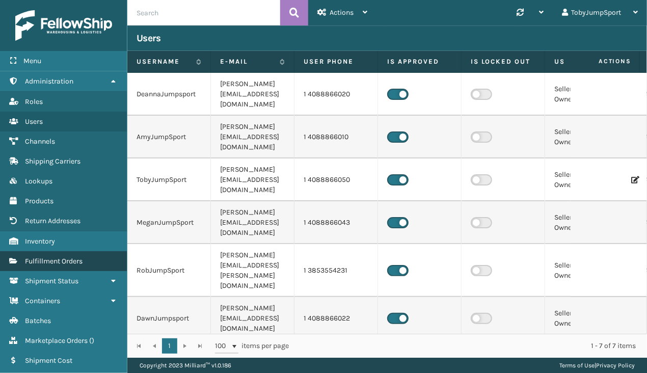 The width and height of the screenshot is (647, 373). Describe the element at coordinates (336, 94) in the screenshot. I see `td: 1 4088866020` at that location.